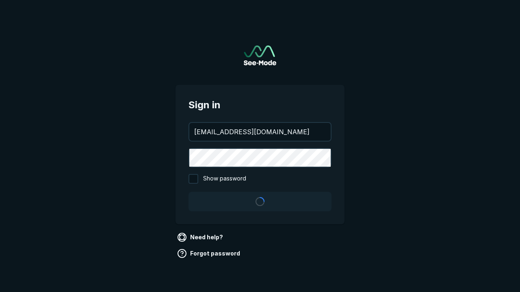  I want to click on span: Show password, so click(224, 179).